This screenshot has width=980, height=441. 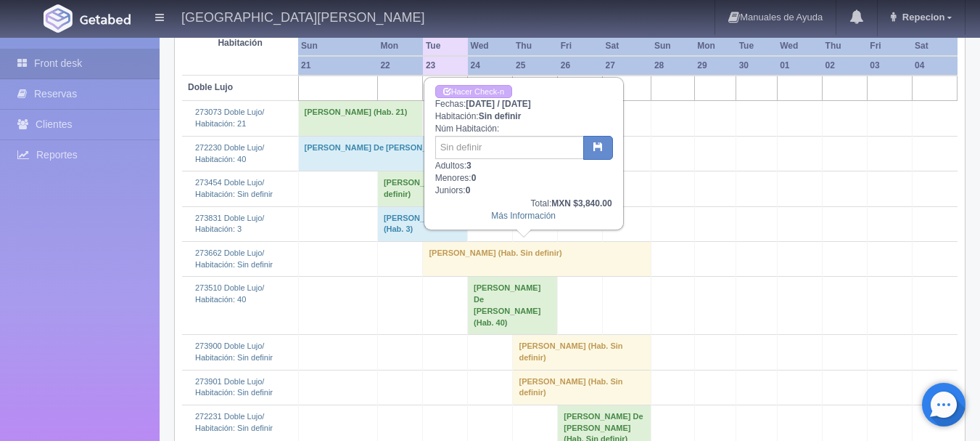 What do you see at coordinates (229, 153) in the screenshot?
I see `a: 272230 Doble Lujo/Habitación: 40` at bounding box center [229, 153].